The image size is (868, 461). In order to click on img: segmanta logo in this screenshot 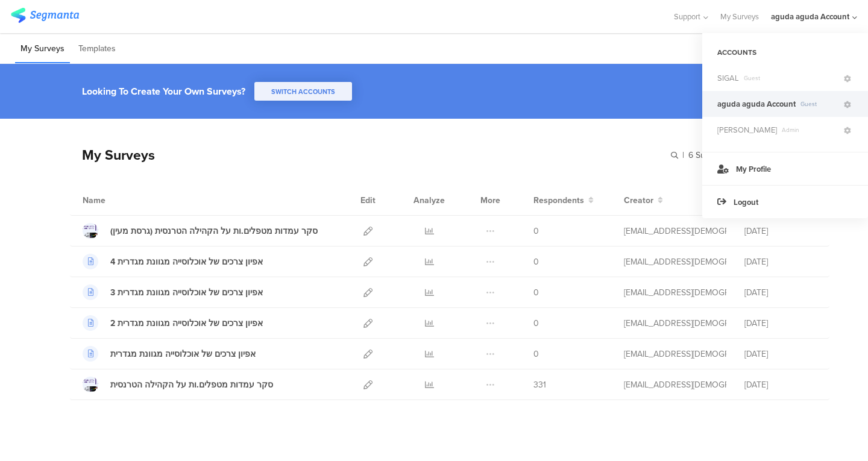, I will do `click(45, 15)`.